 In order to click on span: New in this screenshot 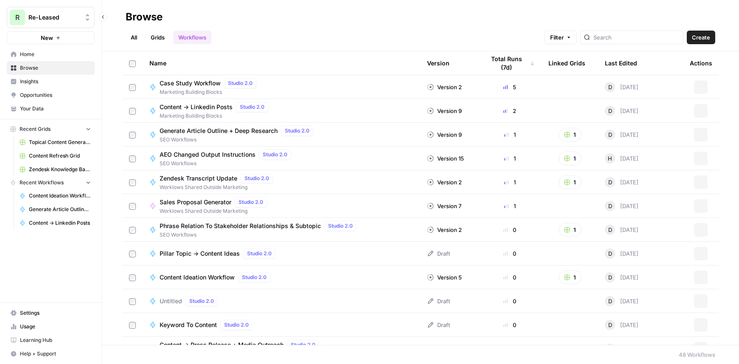, I will do `click(47, 38)`.